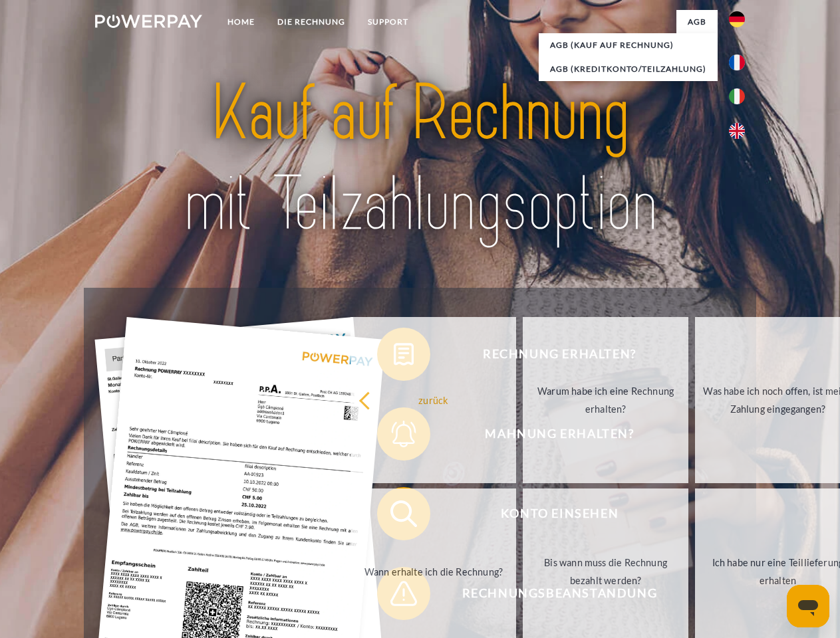 The height and width of the screenshot is (638, 840). I want to click on img: logo-powerpay-white.svg, so click(149, 21).